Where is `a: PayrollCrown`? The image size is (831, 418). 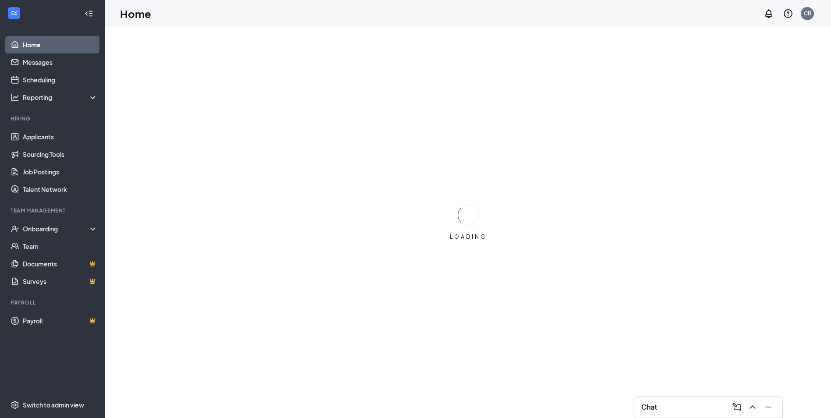
a: PayrollCrown is located at coordinates (60, 321).